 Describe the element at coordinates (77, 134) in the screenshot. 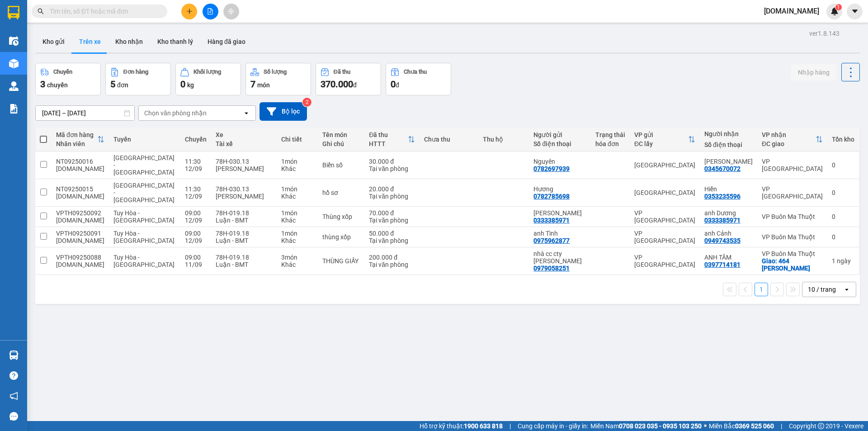

I see `div: Mã đơn hàng` at that location.